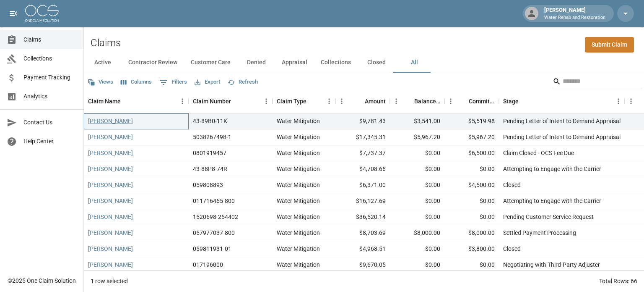 Image resolution: width=644 pixels, height=292 pixels. What do you see at coordinates (363, 249) in the screenshot?
I see `div: $4,968.51` at bounding box center [363, 249].